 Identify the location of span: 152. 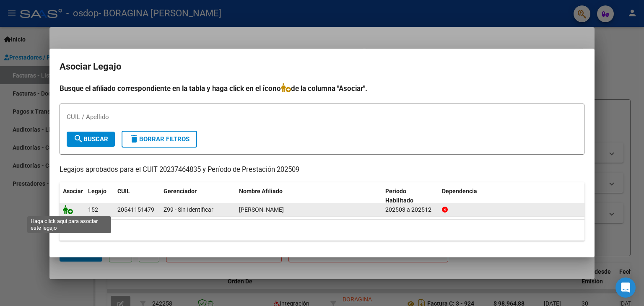
(93, 209).